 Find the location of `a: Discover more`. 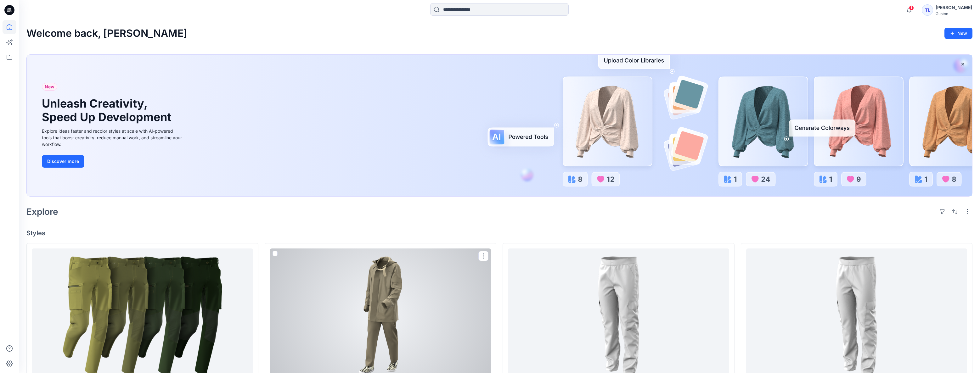

a: Discover more is located at coordinates (113, 162).